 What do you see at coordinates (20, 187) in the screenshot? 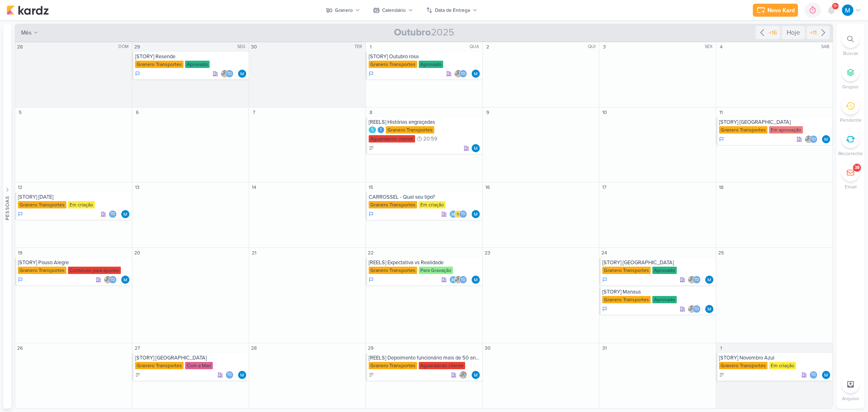
I see `div: 12` at bounding box center [20, 187].